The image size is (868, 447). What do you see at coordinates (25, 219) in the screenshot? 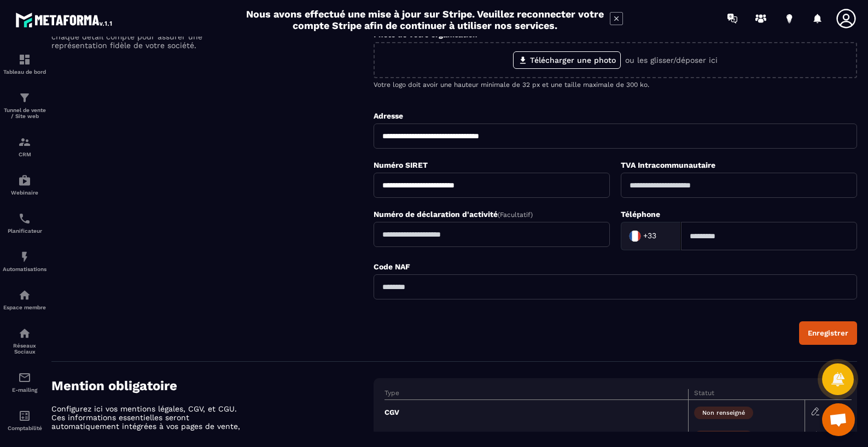
I see `img: scheduler` at bounding box center [25, 219].